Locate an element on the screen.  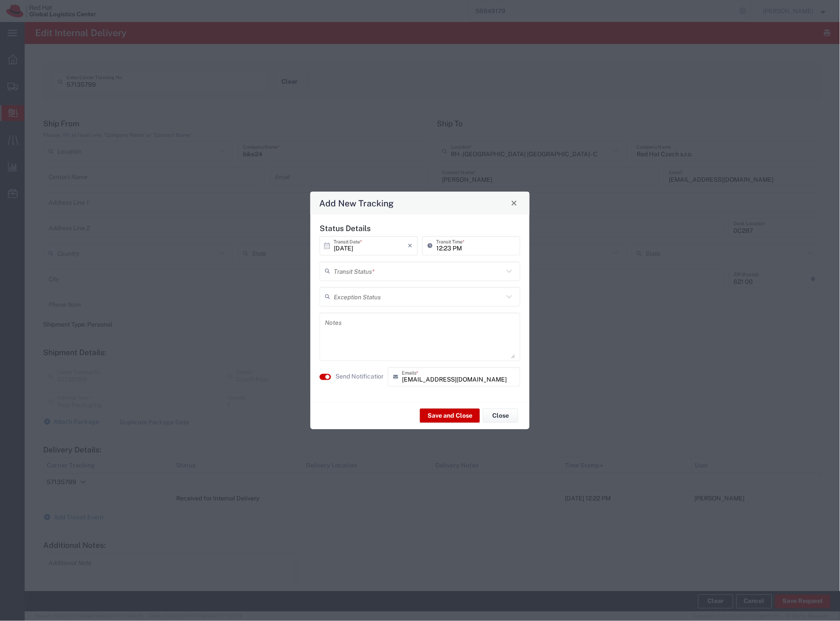
h5: Status Details is located at coordinates (420, 228).